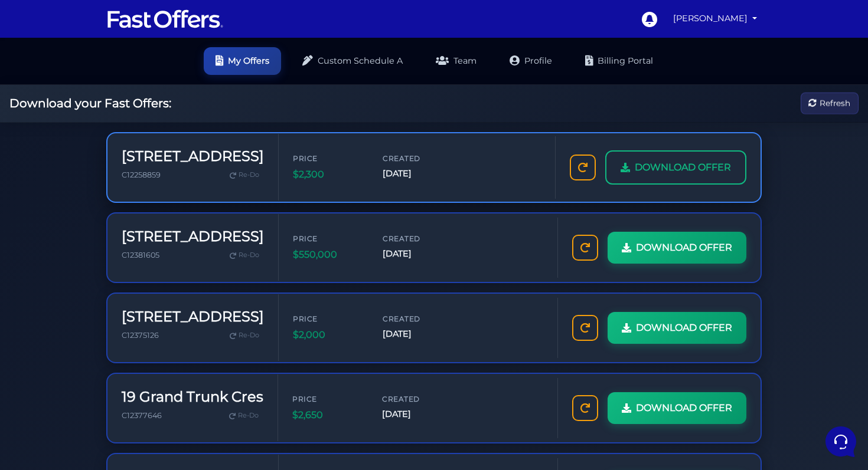  Describe the element at coordinates (456, 61) in the screenshot. I see `a: Team` at that location.